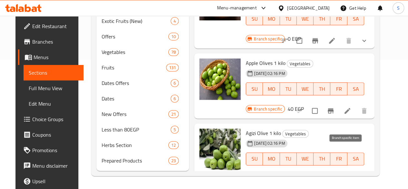 The height and width of the screenshot is (189, 408). What do you see at coordinates (135, 114) in the screenshot?
I see `span: New Offers` at bounding box center [135, 114].